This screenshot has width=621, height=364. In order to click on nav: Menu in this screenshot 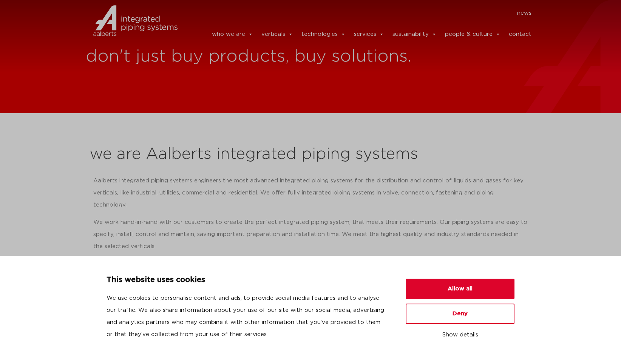, I will do `click(360, 13)`.